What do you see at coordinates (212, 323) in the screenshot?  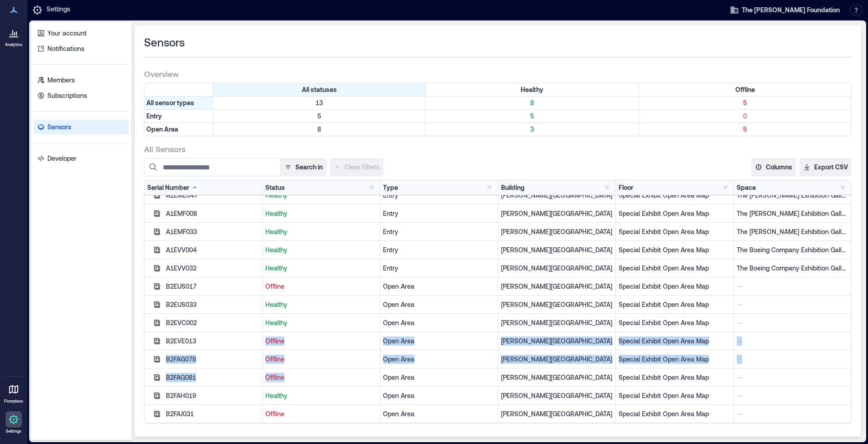 I see `div: B2EVC002` at bounding box center [212, 323].